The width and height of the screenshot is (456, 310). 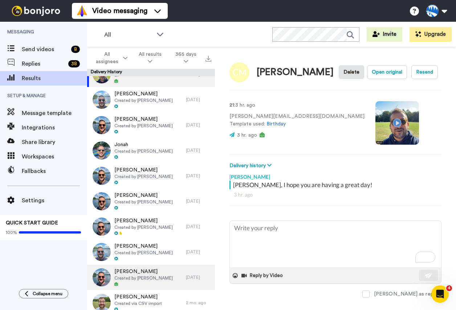 I want to click on button: All results, so click(x=150, y=58).